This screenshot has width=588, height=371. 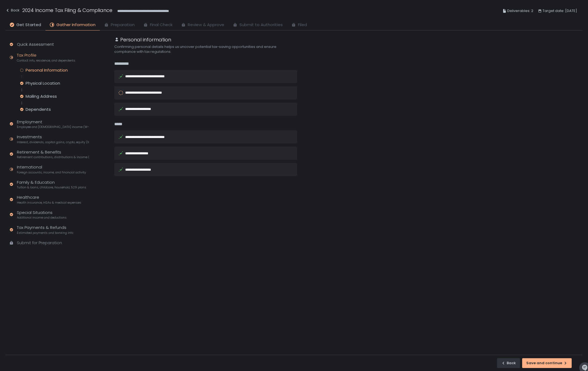 I want to click on div: Tax Payments & Refunds, so click(x=45, y=230).